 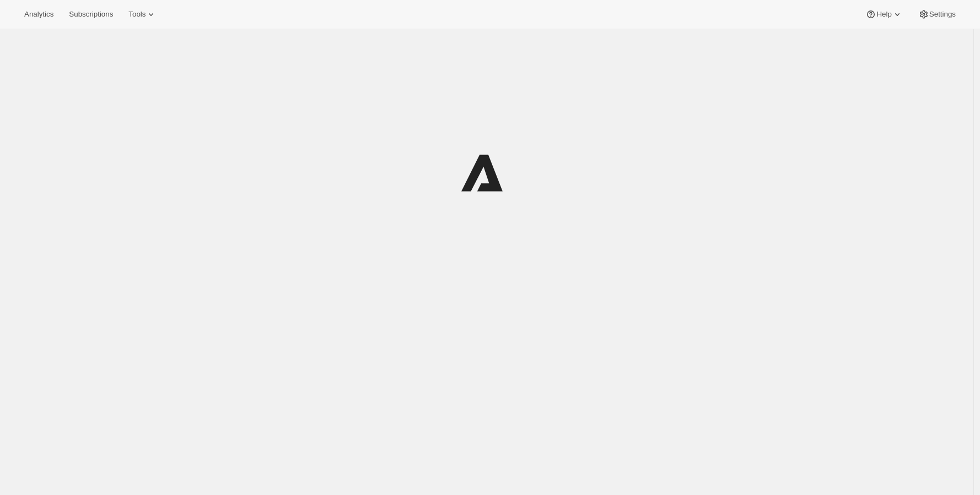 I want to click on button: Analytics, so click(x=38, y=15).